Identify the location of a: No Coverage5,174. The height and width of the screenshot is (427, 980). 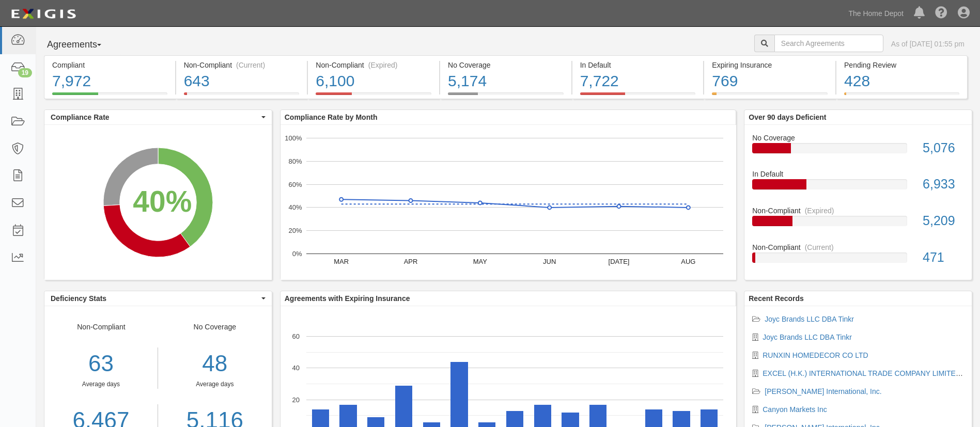
(505, 96).